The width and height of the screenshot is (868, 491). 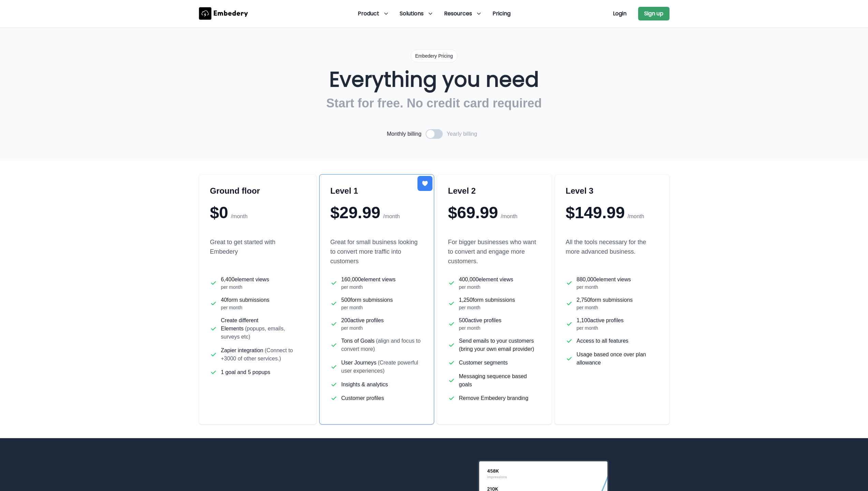 What do you see at coordinates (501, 14) in the screenshot?
I see `span: Pricing` at bounding box center [501, 14].